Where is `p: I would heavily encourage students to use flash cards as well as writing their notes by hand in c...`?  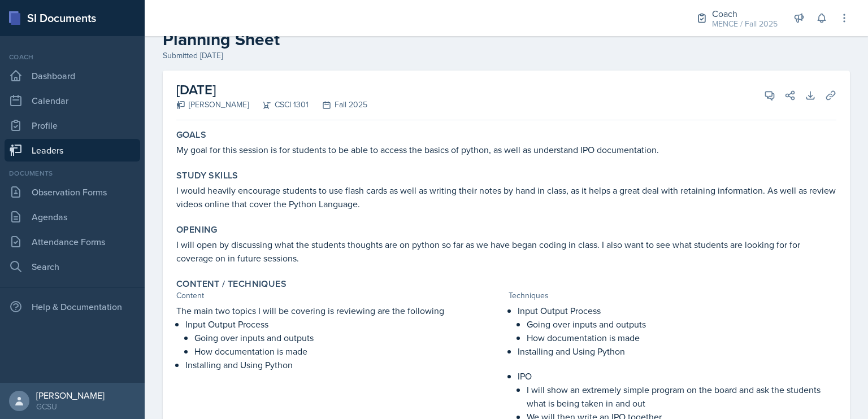 p: I would heavily encourage students to use flash cards as well as writing their notes by hand in c... is located at coordinates (506, 197).